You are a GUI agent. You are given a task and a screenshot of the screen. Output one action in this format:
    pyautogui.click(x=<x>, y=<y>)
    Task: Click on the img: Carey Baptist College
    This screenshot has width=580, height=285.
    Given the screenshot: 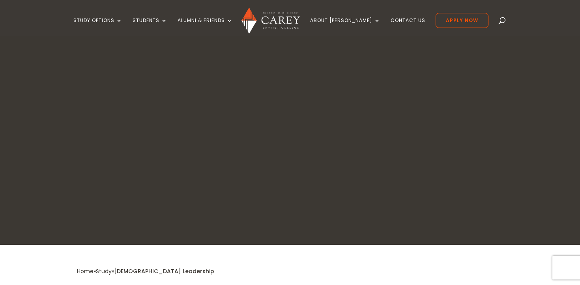 What is the action you would take?
    pyautogui.click(x=270, y=21)
    